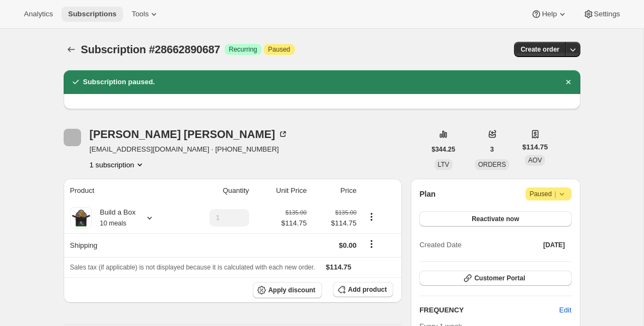  Describe the element at coordinates (565, 310) in the screenshot. I see `span: Edit` at that location.